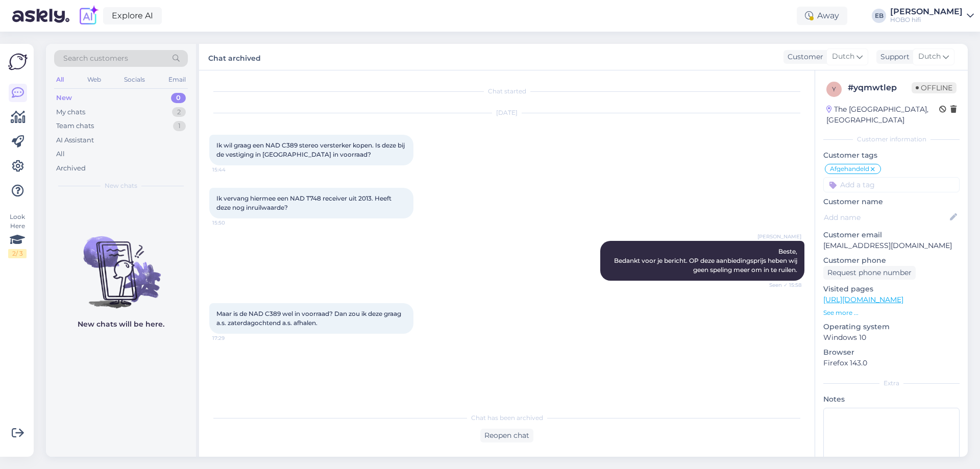  Describe the element at coordinates (64, 98) in the screenshot. I see `div: New` at that location.